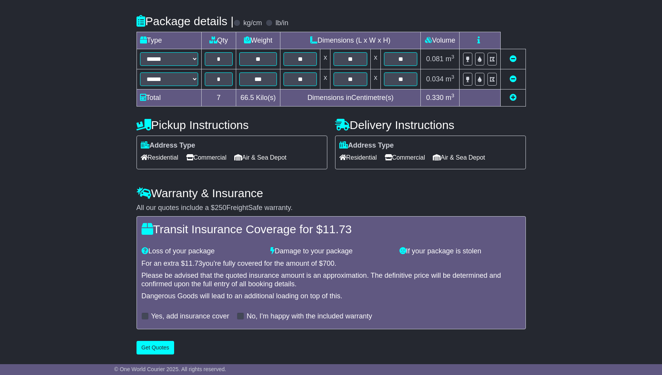 The image size is (662, 375). Describe the element at coordinates (281, 23) in the screenshot. I see `label: lb/in` at that location.